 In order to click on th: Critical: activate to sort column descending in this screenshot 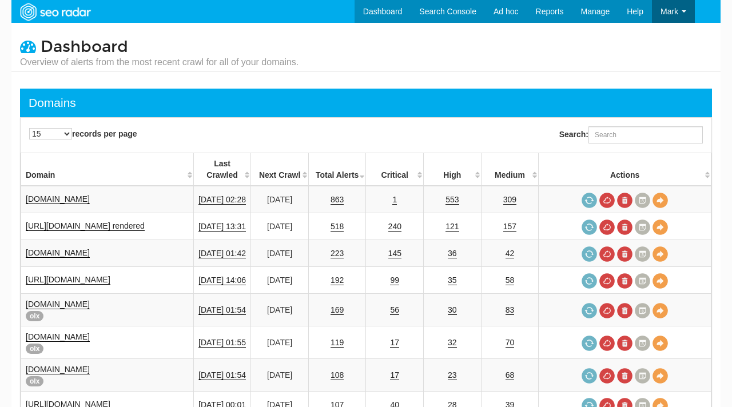, I will do `click(395, 170)`.